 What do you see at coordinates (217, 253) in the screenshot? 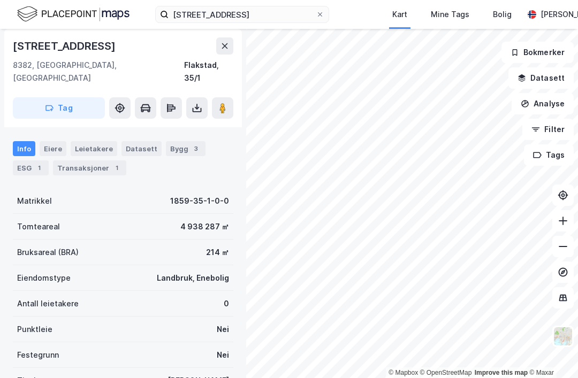
I see `div: 214 ㎡` at bounding box center [217, 253].